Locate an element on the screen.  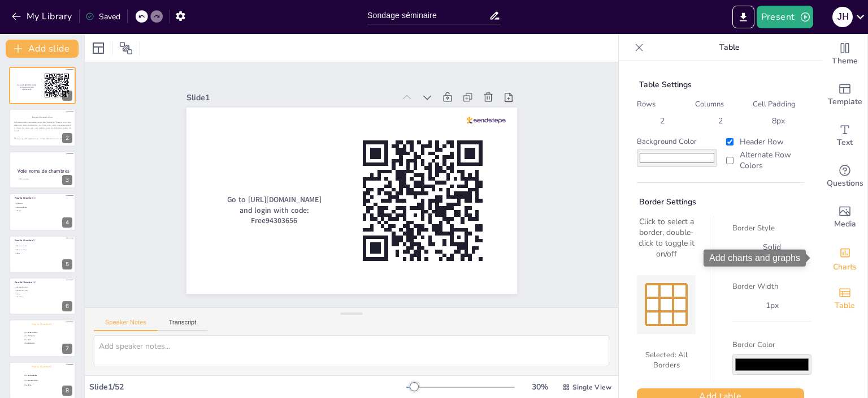
div: Border Settings is located at coordinates (721, 201).